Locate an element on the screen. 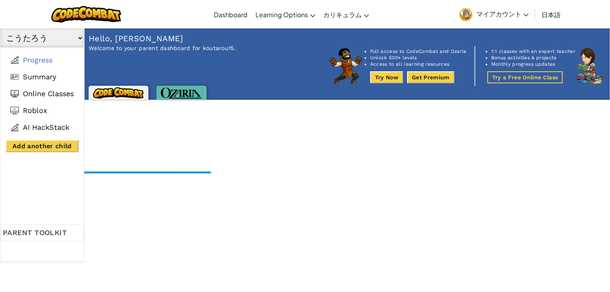  a: Dashboard is located at coordinates (231, 14).